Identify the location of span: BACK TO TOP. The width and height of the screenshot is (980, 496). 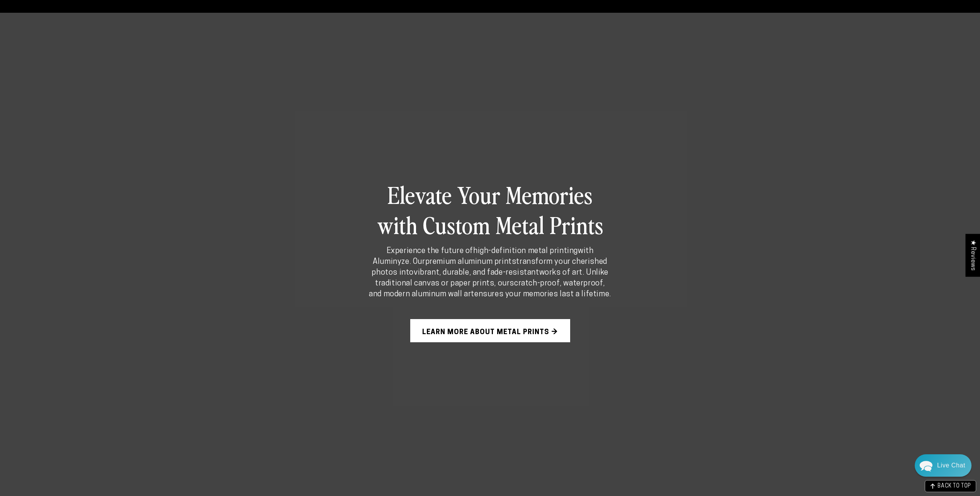
(954, 486).